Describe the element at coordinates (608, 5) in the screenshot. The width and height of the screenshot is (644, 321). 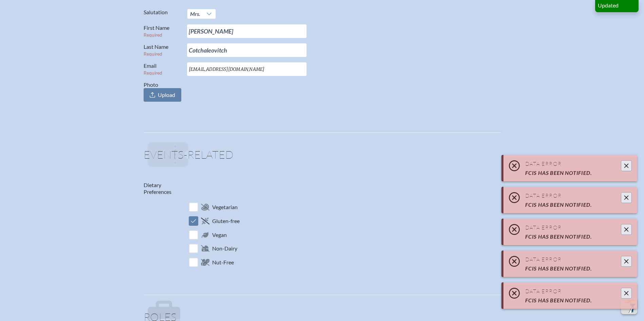
I see `span: Updated` at that location.